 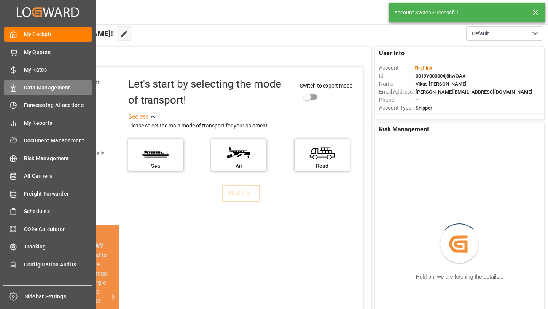 What do you see at coordinates (48, 105) in the screenshot?
I see `a: Forecasting Allocations` at bounding box center [48, 105].